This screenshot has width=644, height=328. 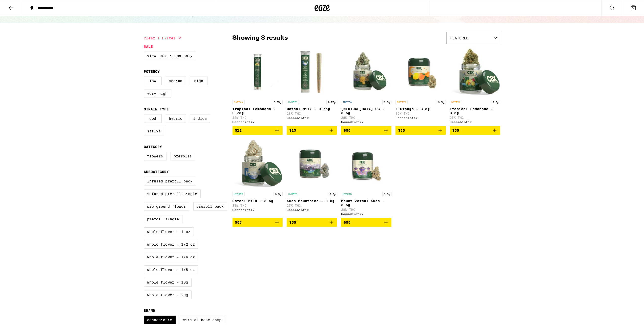 What do you see at coordinates (163, 219) in the screenshot?
I see `label: Preroll Single` at bounding box center [163, 219].